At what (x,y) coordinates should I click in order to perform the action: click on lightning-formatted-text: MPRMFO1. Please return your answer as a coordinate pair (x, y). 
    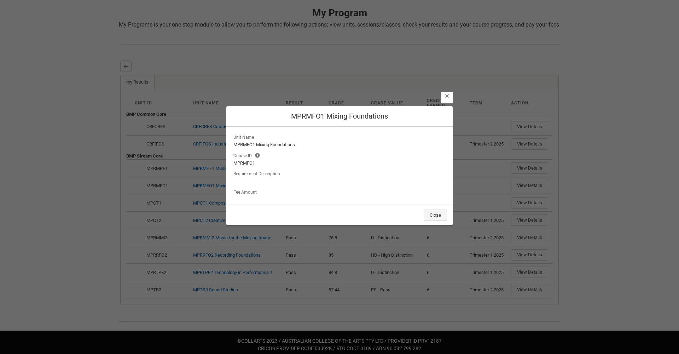
    Looking at the image, I should click on (340, 163).